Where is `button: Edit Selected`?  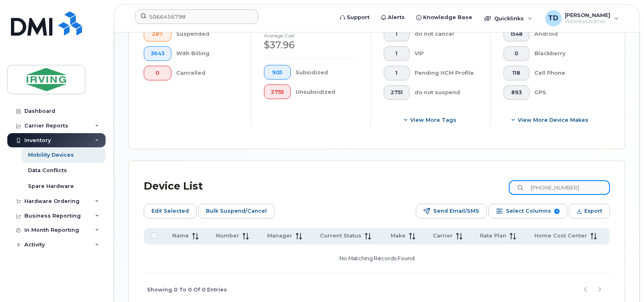 button: Edit Selected is located at coordinates (170, 211).